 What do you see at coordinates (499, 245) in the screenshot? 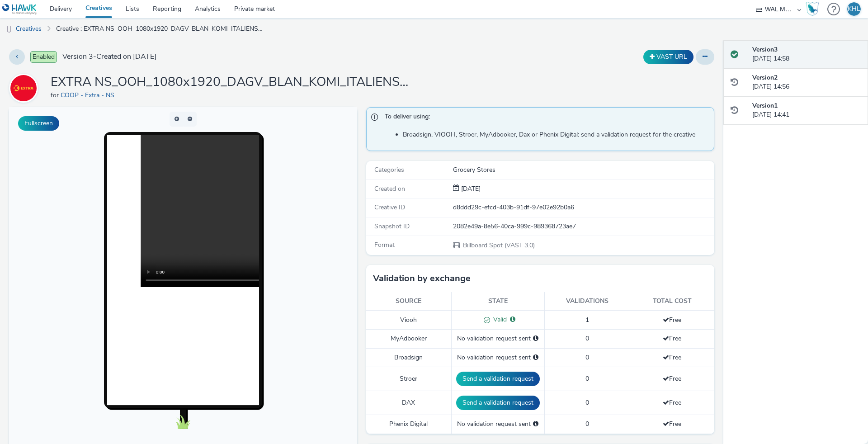
I see `span: Billboard Spot (VAST 3.0)` at bounding box center [499, 245].